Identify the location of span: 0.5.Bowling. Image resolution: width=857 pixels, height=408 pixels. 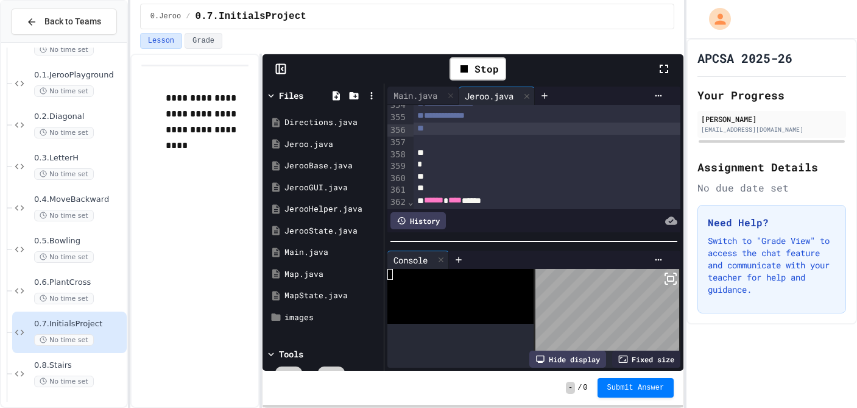
(79, 241).